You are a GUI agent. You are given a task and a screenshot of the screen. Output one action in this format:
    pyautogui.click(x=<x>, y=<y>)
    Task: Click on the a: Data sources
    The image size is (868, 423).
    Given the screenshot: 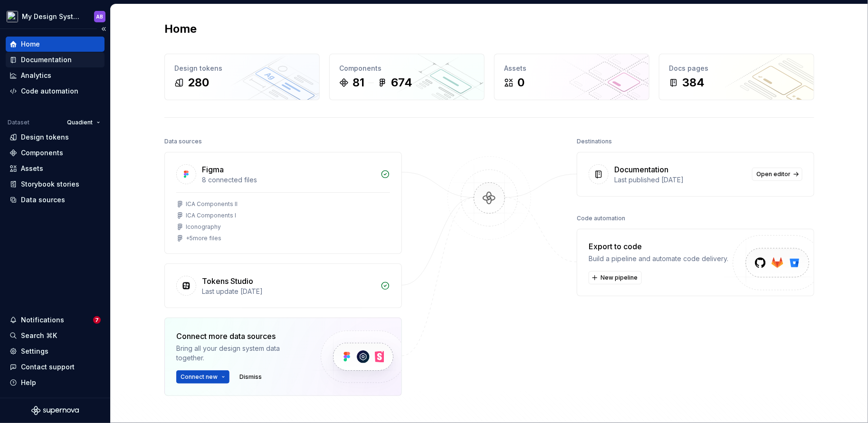 What is the action you would take?
    pyautogui.click(x=55, y=200)
    